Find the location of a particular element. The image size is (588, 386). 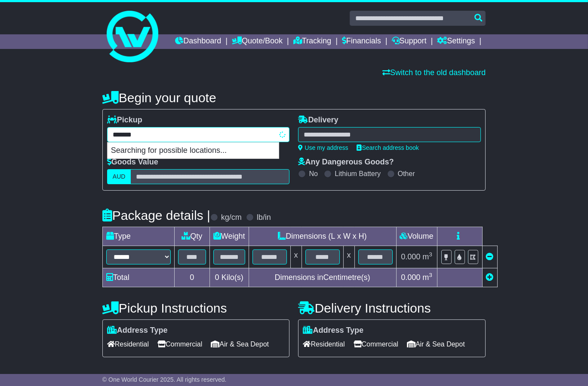

a: Settings is located at coordinates (456, 42).